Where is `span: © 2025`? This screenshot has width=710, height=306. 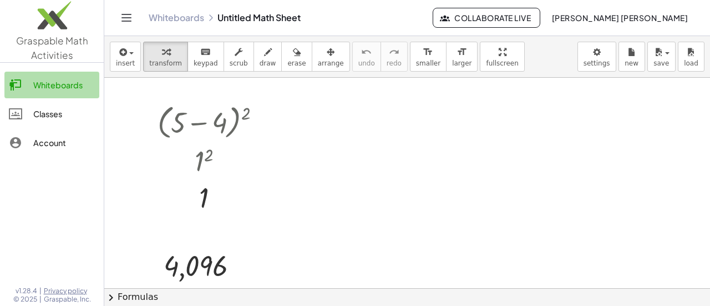
span: © 2025 is located at coordinates (25, 299).